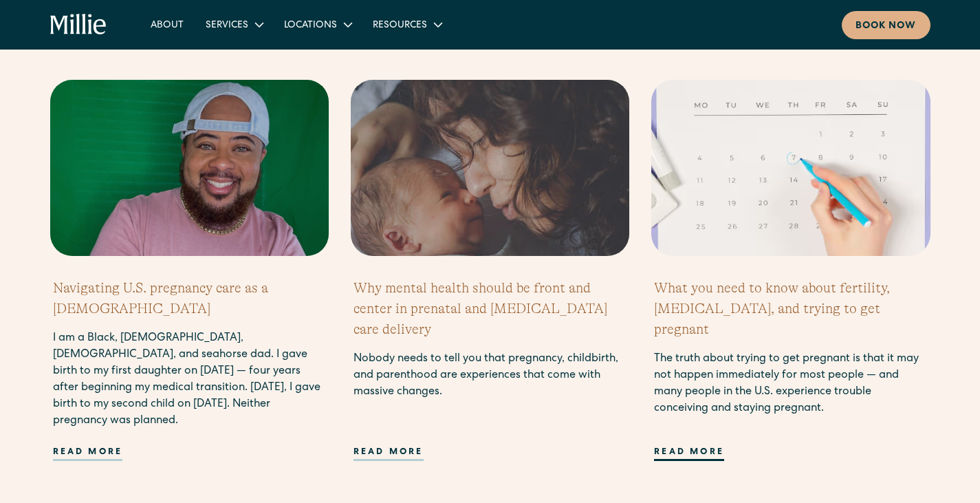  Describe the element at coordinates (791, 384) in the screenshot. I see `div: The truth about trying to get pregnant is that it may not happen immediately for most people — an...` at that location.